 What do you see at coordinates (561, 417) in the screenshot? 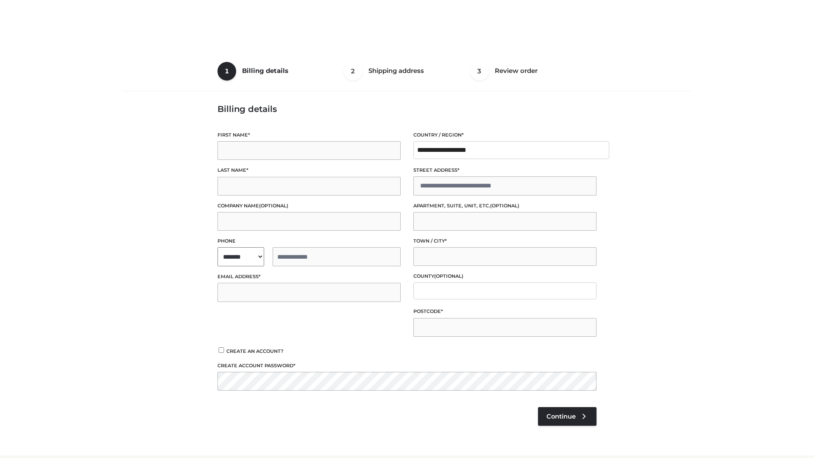
I see `span: Continue` at bounding box center [561, 417].